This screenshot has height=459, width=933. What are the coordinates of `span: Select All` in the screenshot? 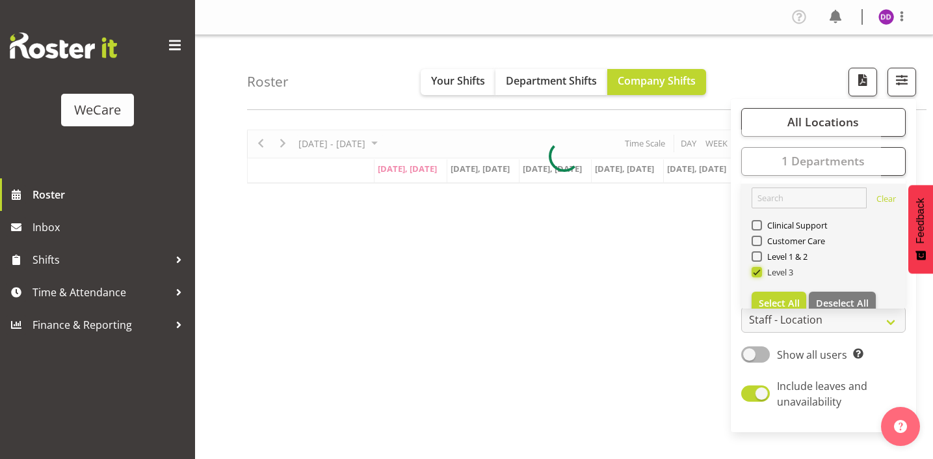 It's located at (779, 302).